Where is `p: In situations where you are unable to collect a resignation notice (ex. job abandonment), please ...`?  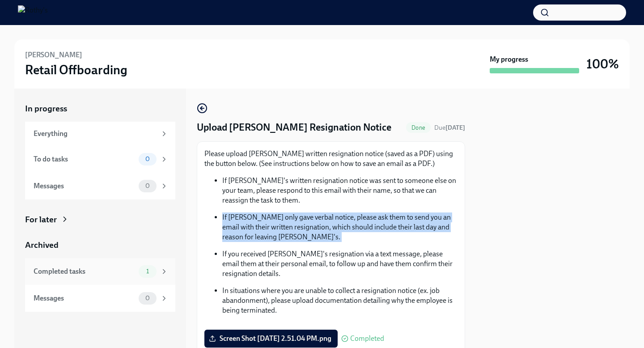 p: In situations where you are unable to collect a resignation notice (ex. job abandonment), please ... is located at coordinates (340, 301).